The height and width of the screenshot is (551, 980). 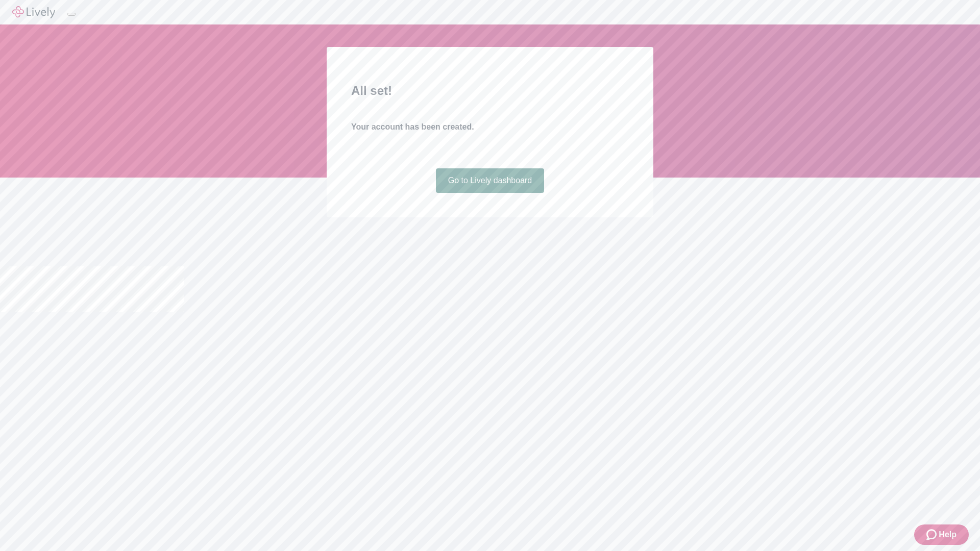 What do you see at coordinates (941, 535) in the screenshot?
I see `button: Zendesk support iconHelp` at bounding box center [941, 535].